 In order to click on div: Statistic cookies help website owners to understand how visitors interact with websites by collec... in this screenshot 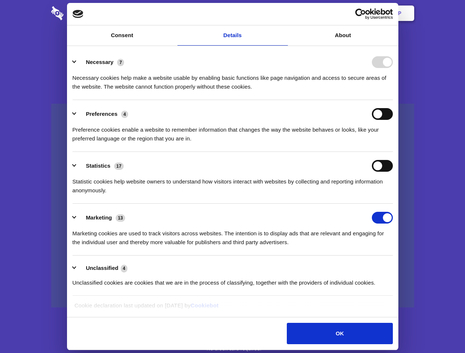, I will do `click(232, 183)`.